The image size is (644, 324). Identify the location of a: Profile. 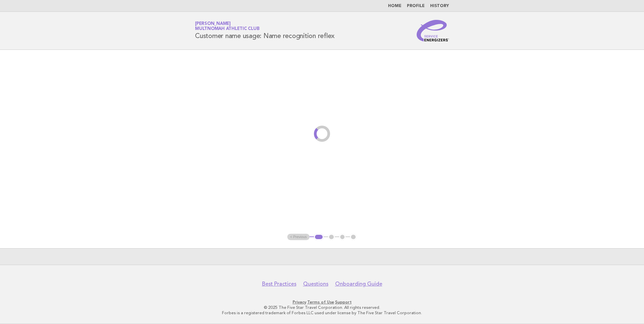
(416, 6).